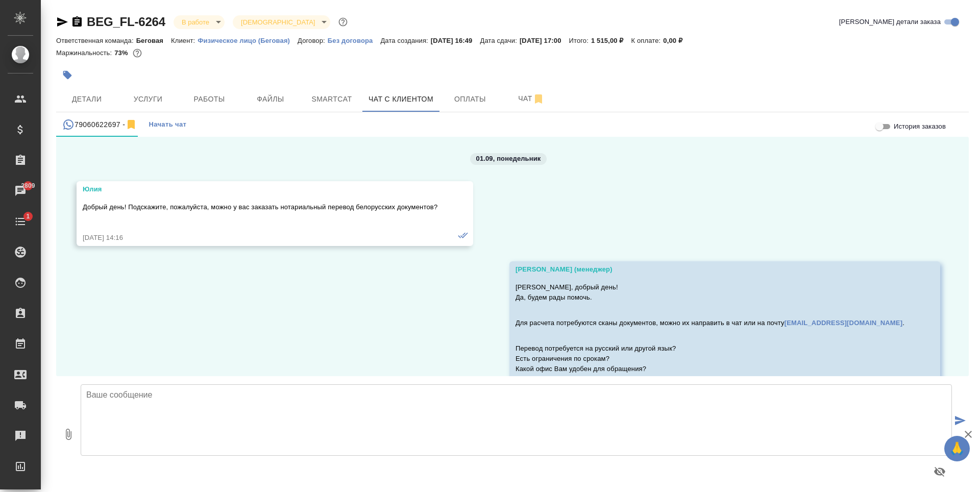 This screenshot has width=980, height=492. Describe the element at coordinates (77, 22) in the screenshot. I see `button: Скопировать ссылку` at that location.